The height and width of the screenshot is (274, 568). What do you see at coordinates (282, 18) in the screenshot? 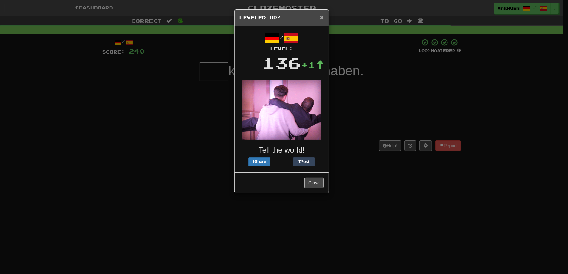
I see `h5: Leveled Up!` at bounding box center [282, 18].